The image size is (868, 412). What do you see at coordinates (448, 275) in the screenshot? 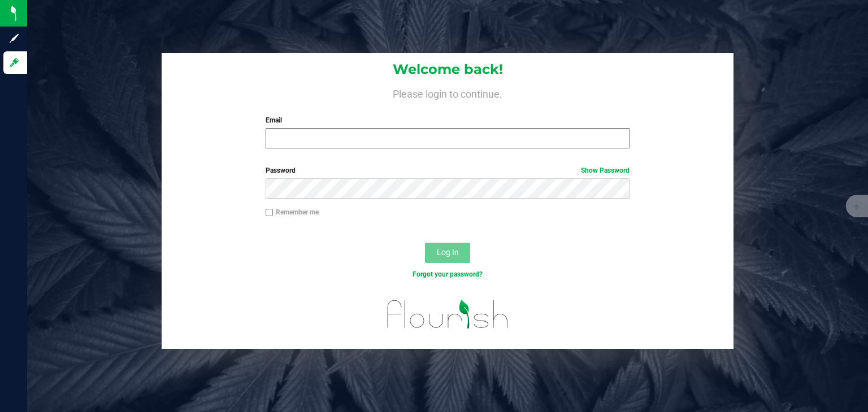
I see `a: Forgot your password?` at bounding box center [448, 275].